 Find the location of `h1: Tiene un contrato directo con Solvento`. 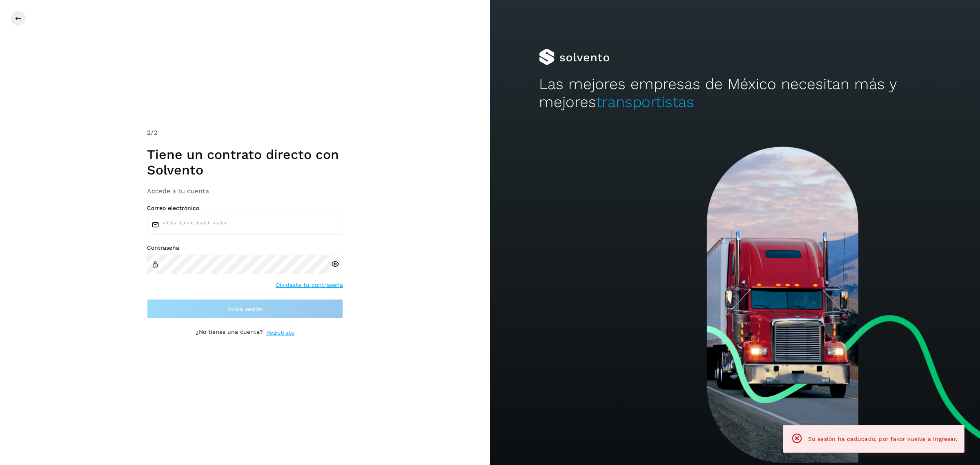

h1: Tiene un contrato directo con Solvento is located at coordinates (245, 162).